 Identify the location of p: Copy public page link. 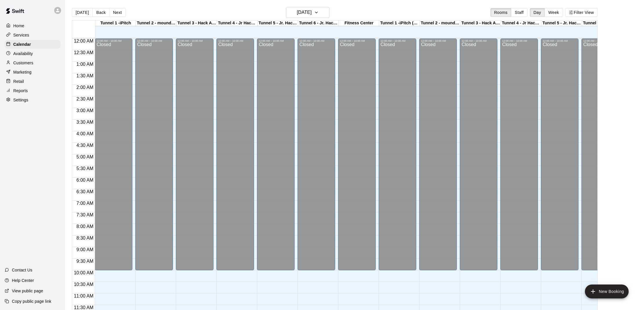
(32, 301).